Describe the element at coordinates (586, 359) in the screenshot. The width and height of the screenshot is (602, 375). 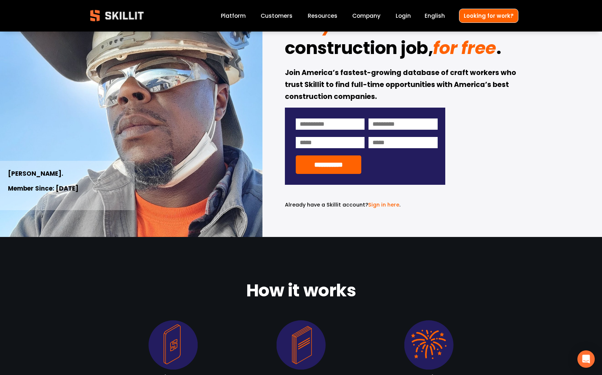
I see `div: Open Intercom Messenger` at that location.